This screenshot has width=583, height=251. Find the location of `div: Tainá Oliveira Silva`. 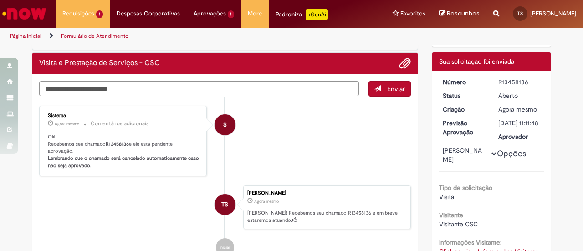

div: Tainá Oliveira Silva is located at coordinates (225, 205).